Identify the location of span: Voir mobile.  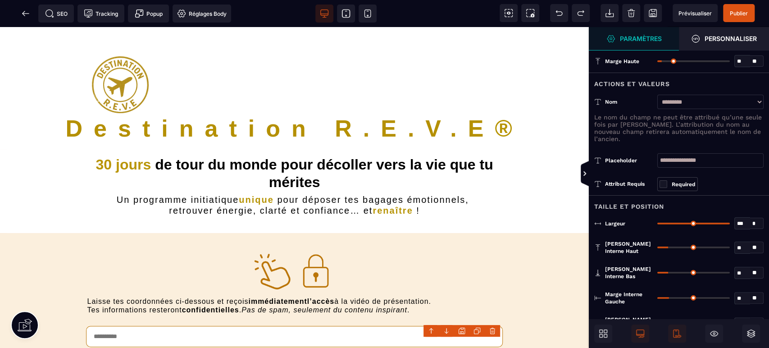
(367, 14).